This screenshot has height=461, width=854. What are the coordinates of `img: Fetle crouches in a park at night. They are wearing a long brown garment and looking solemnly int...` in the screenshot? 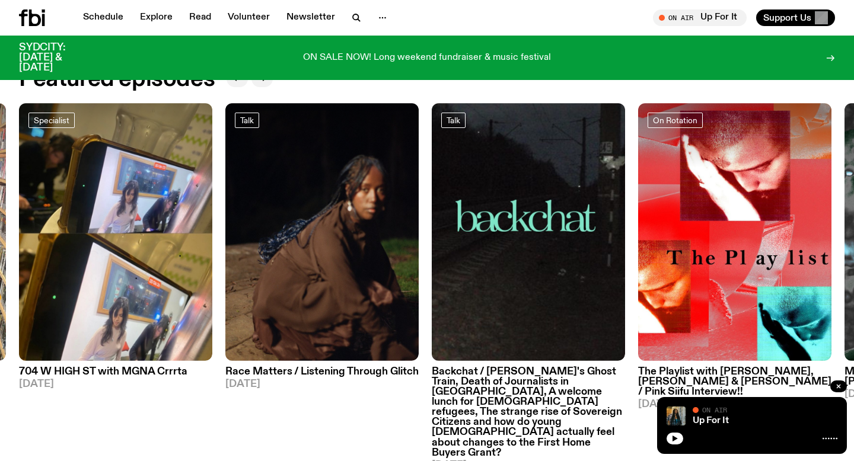 It's located at (322, 232).